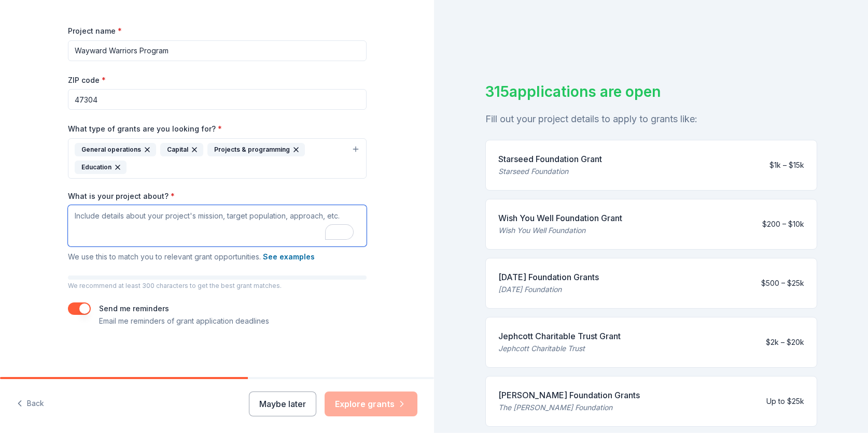  Describe the element at coordinates (101, 168) in the screenshot. I see `div: Education` at that location.